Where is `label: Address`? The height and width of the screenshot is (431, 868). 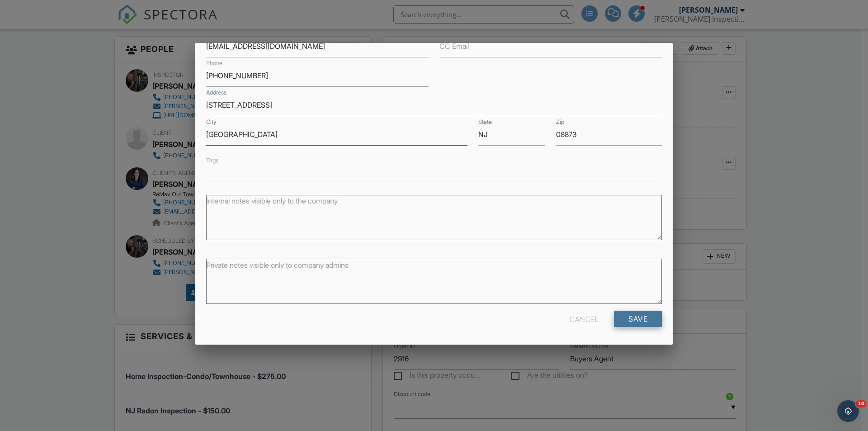
label: Address is located at coordinates (216, 93).